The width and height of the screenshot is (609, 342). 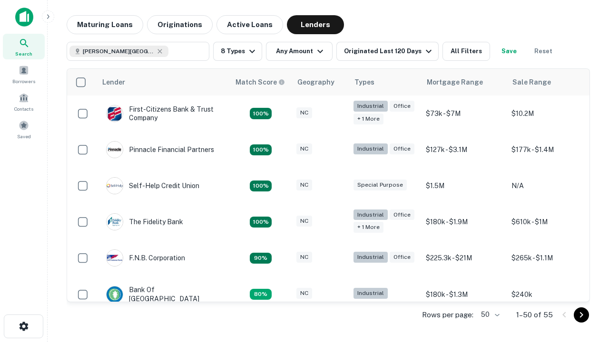 I want to click on div: Matching Properties: 11, hasApolloMatch: undefined, so click(x=261, y=186).